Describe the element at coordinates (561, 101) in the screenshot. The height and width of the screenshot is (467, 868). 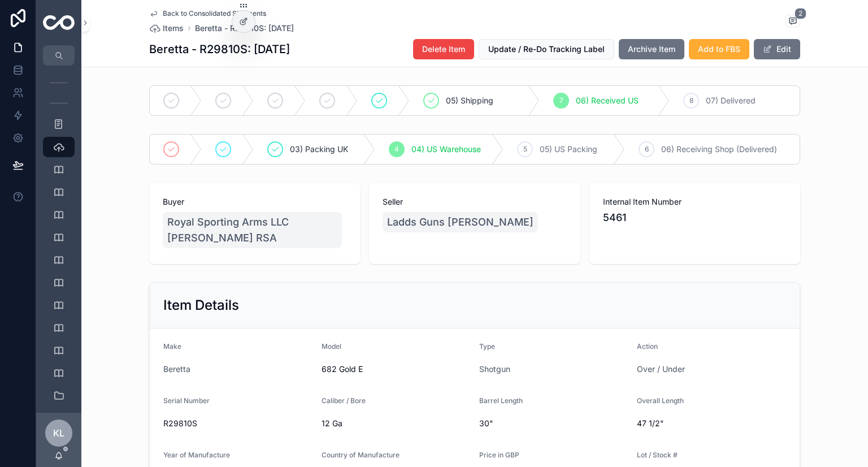
I see `span: 7` at that location.